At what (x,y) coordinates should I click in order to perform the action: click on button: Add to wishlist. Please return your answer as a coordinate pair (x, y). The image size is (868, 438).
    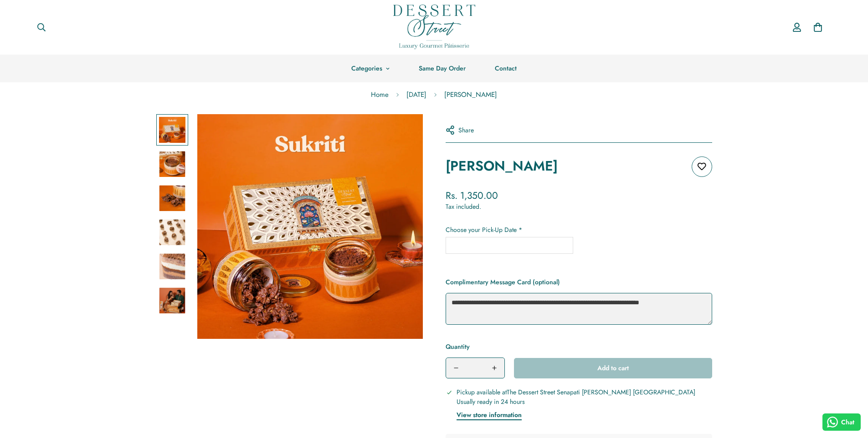
    Looking at the image, I should click on (701, 167).